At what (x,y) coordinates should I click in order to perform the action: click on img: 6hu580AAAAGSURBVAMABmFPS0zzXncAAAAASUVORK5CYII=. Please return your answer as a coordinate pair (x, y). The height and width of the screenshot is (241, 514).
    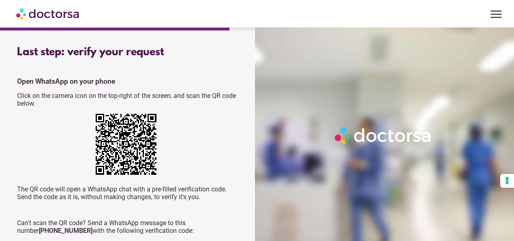
    Looking at the image, I should click on (126, 144).